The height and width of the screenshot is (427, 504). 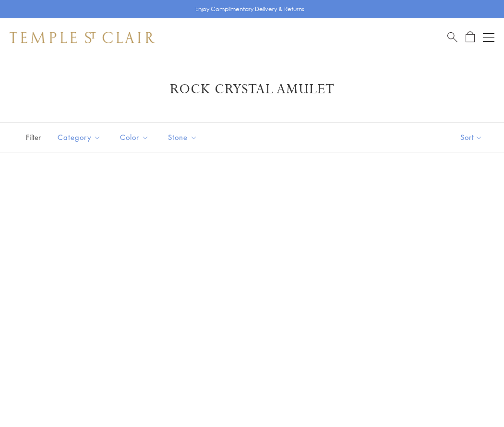 What do you see at coordinates (470, 37) in the screenshot?
I see `a: Open Shopping Bag` at bounding box center [470, 37].